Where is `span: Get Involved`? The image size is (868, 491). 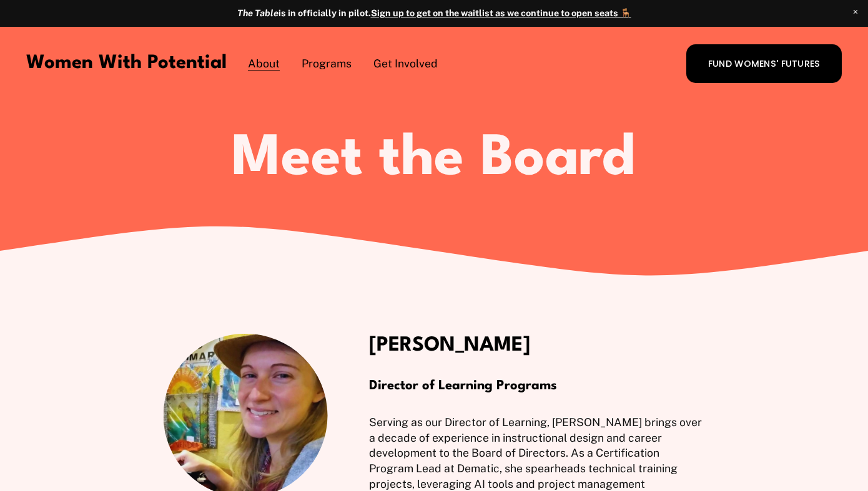 span: Get Involved is located at coordinates (405, 64).